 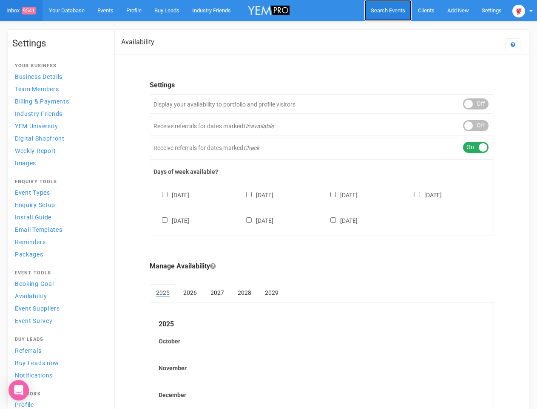 I want to click on span: Digital Shopfront, so click(x=40, y=138).